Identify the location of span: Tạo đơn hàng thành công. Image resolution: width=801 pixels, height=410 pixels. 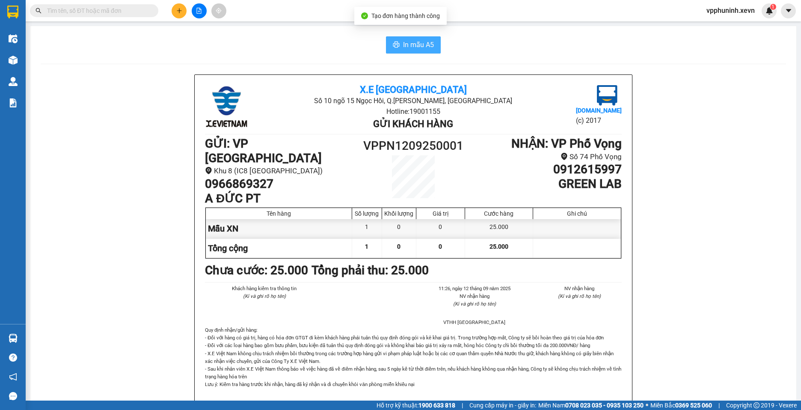
(405, 16).